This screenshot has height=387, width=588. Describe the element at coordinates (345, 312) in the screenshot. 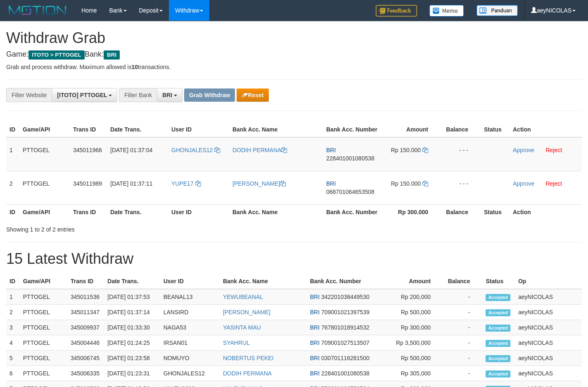

I see `span: Copy 709001021397539 to clipboard` at that location.